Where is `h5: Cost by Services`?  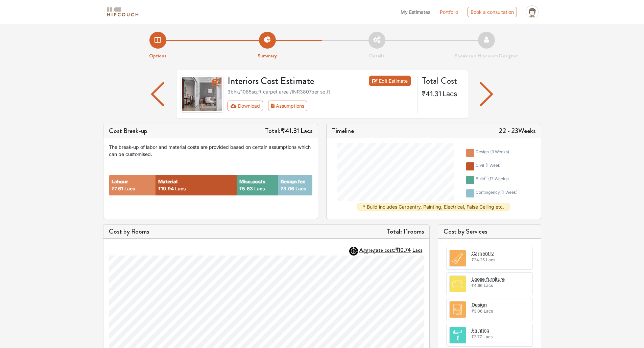
h5: Cost by Services is located at coordinates (489, 232).